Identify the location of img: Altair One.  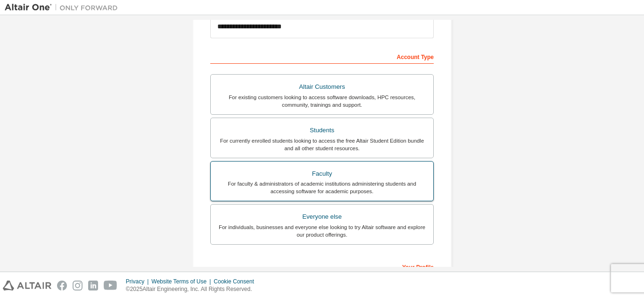
(64, 8).